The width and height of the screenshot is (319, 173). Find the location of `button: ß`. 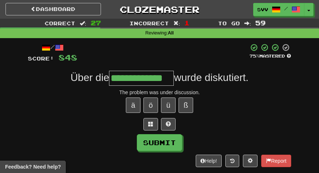

button: ß is located at coordinates (186, 105).